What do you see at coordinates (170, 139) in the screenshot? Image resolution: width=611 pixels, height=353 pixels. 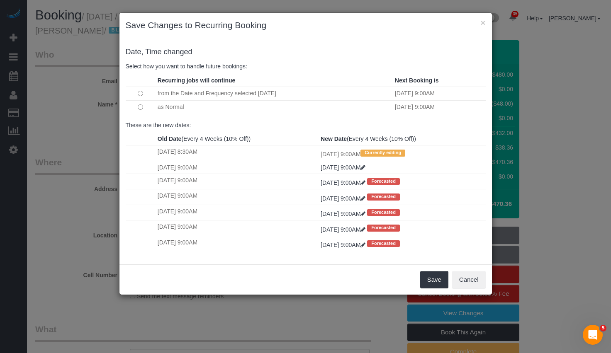 I see `strong: Old Date` at bounding box center [170, 139].